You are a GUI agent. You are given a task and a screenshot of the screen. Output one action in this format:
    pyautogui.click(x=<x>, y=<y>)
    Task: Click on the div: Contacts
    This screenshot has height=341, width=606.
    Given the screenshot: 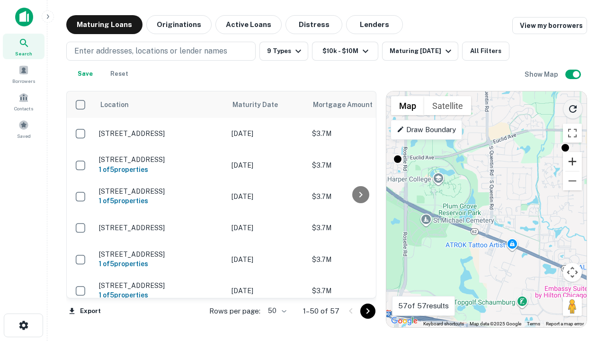 What is the action you would take?
    pyautogui.click(x=24, y=101)
    